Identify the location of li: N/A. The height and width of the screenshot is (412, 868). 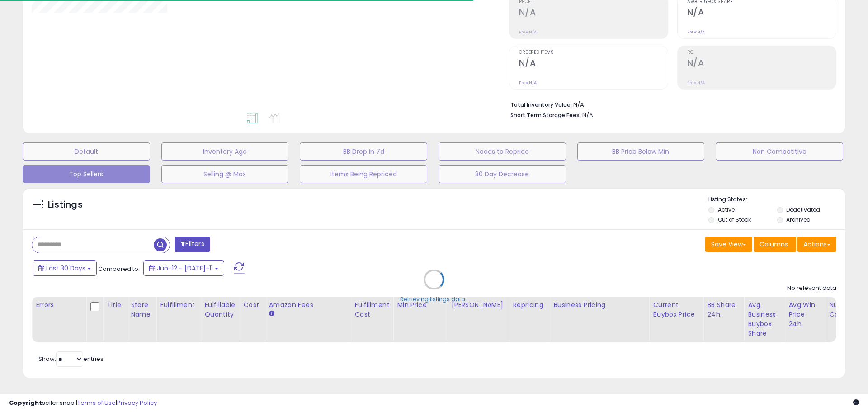
(670, 104).